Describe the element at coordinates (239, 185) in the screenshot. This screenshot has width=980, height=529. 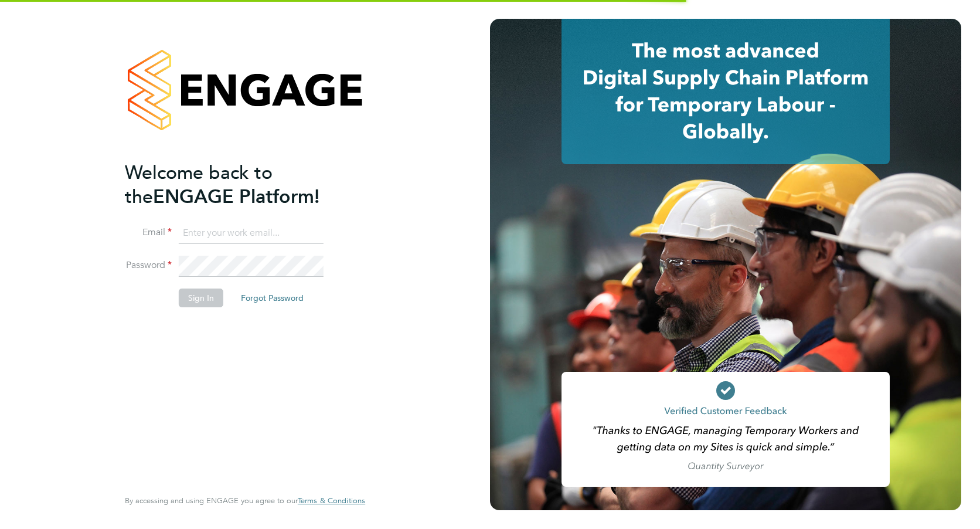
I see `h2: ENGAGE Platform!` at that location.